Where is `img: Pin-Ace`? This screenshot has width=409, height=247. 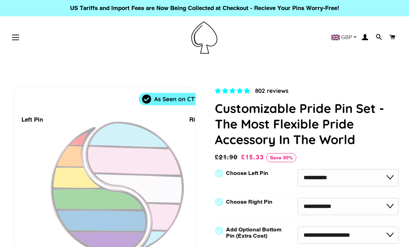 img: Pin-Ace is located at coordinates (204, 37).